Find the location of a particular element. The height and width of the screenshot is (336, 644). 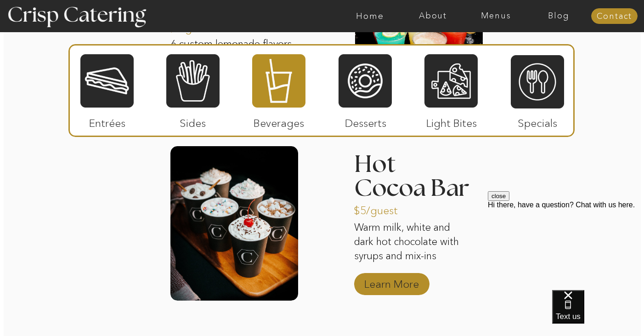

p: Beverages is located at coordinates (279, 121).